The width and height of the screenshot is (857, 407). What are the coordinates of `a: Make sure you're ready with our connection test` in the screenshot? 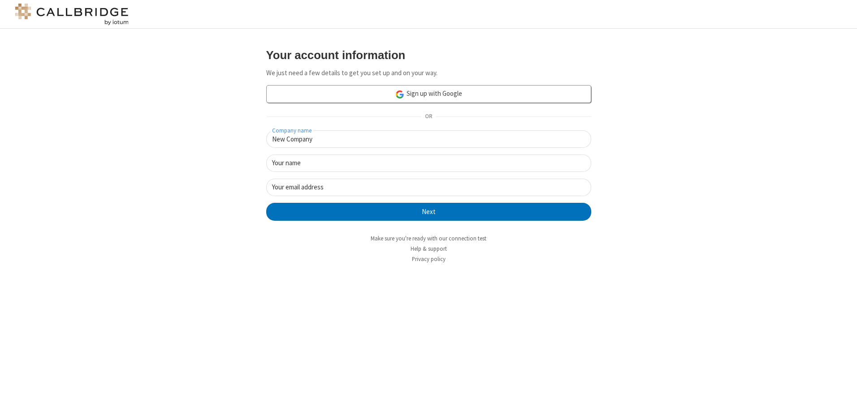 It's located at (428, 238).